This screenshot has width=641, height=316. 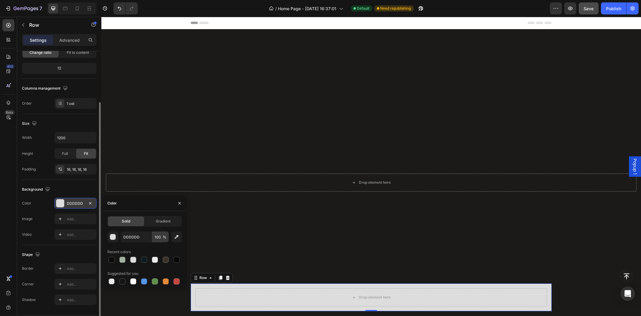 I want to click on div: 1 col, so click(x=81, y=104).